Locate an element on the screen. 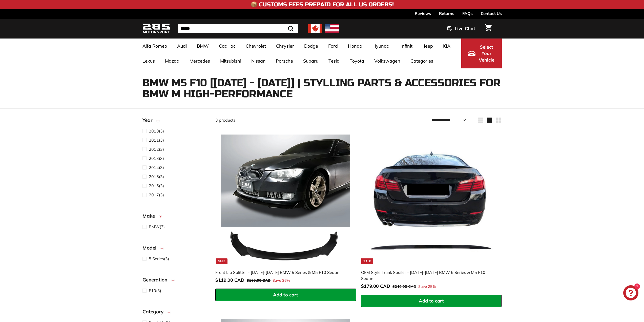 The height and width of the screenshot is (322, 644). a: Cadillac is located at coordinates (227, 46).